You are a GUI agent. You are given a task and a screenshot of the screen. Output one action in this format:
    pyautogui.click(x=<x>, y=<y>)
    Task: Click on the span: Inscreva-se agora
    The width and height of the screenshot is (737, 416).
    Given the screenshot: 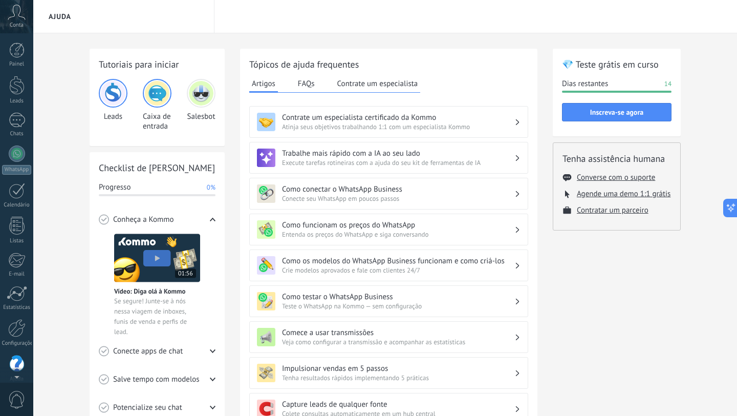 What is the action you would take?
    pyautogui.click(x=617, y=112)
    